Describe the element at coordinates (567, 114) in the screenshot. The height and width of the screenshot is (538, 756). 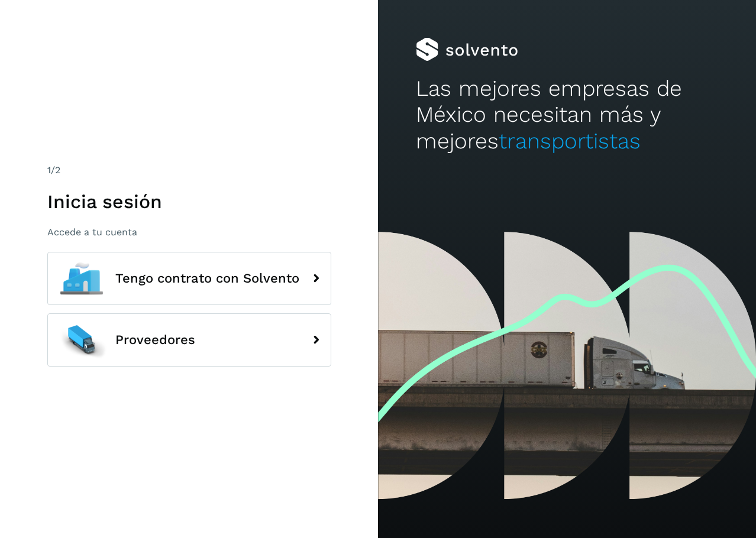
I see `h2: Las mejores empresas de México necesitan más y mejores` at that location.